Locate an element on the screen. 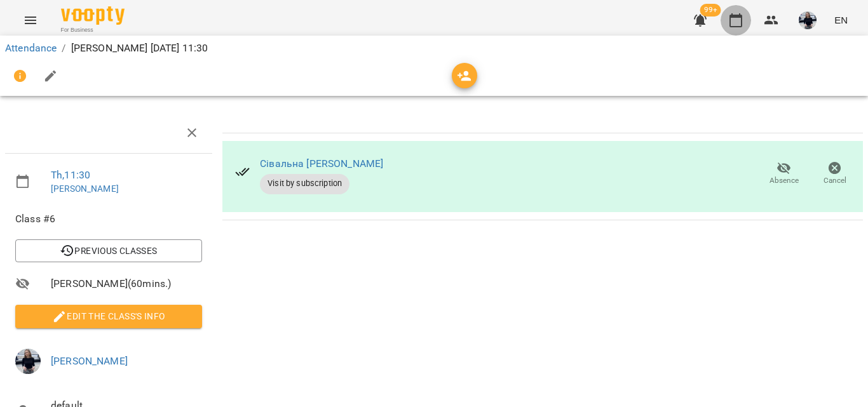  span: 99+ is located at coordinates (710, 10).